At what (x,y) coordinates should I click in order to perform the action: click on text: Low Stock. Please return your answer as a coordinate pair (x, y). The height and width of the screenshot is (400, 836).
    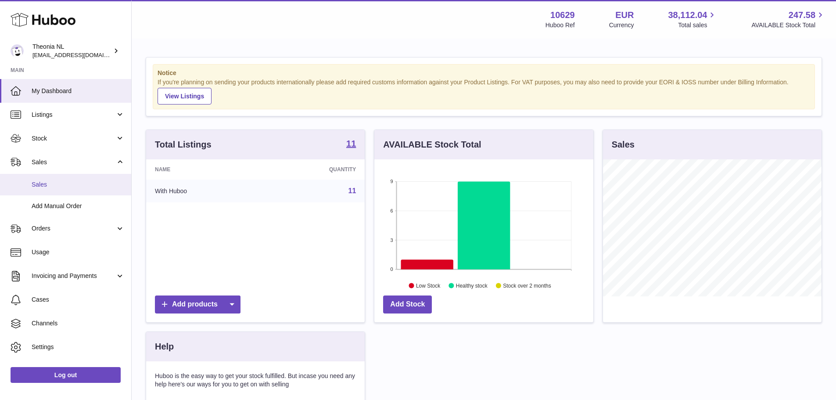
    Looking at the image, I should click on (428, 285).